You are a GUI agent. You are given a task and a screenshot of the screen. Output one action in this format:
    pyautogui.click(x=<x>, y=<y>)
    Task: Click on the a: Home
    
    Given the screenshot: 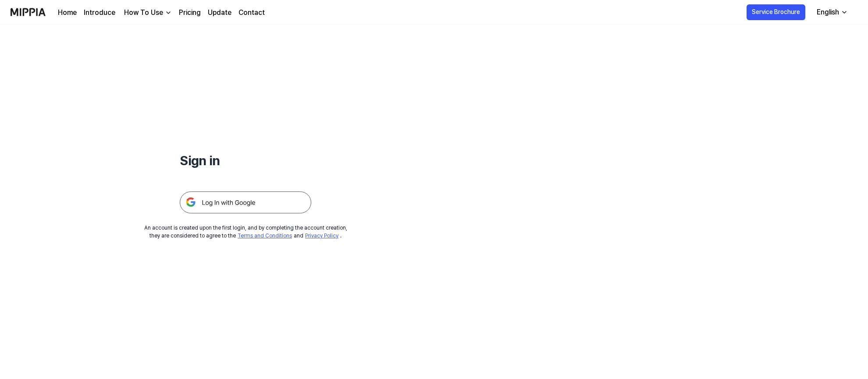 What is the action you would take?
    pyautogui.click(x=67, y=13)
    